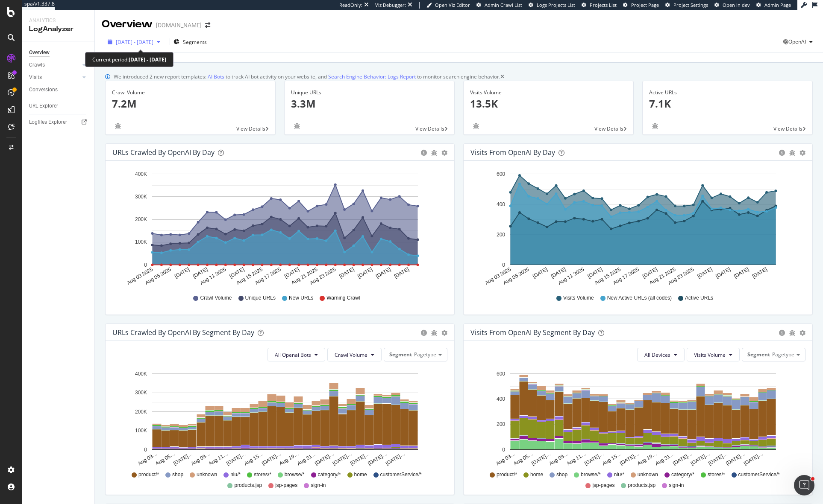 The width and height of the screenshot is (823, 504). What do you see at coordinates (401, 475) in the screenshot?
I see `span: customerService/*` at bounding box center [401, 475].